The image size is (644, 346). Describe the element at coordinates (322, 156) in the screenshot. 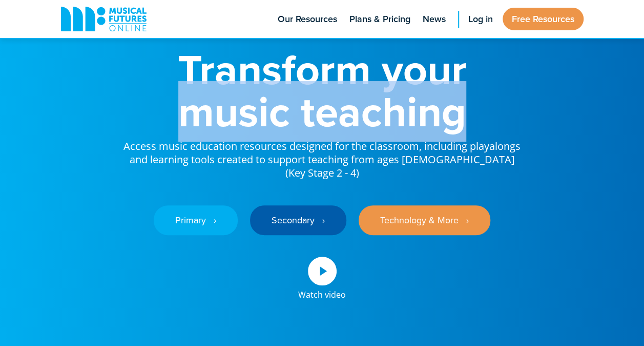

I see `p: Access music education resources designed for the classroom, including playalongs and learning to...` at that location.